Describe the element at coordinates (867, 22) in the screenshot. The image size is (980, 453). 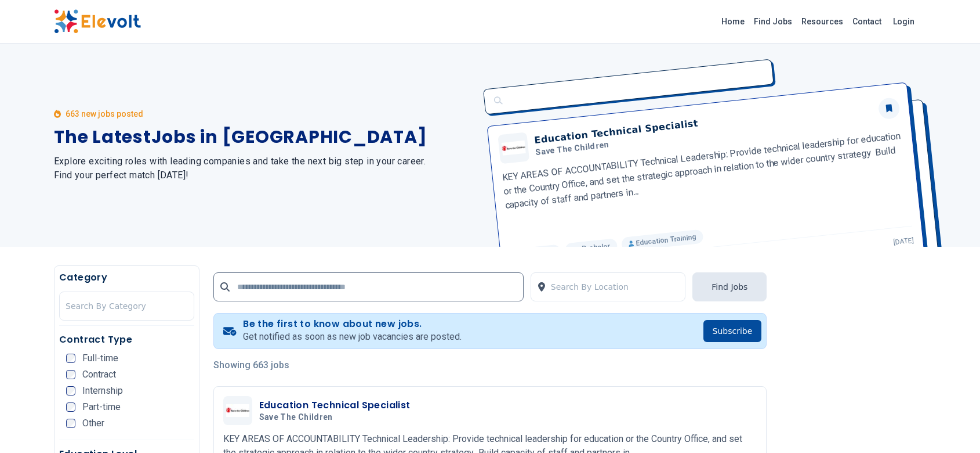
I see `a: Contact` at that location.